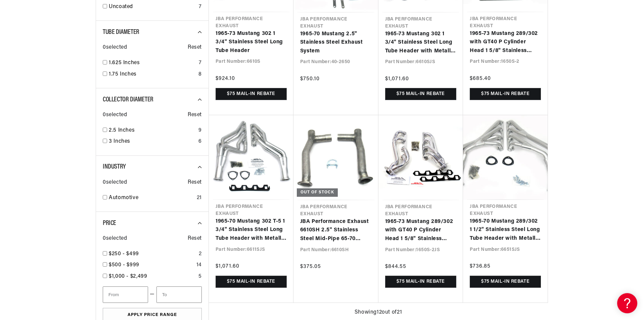 Image resolution: width=644 pixels, height=320 pixels. I want to click on span: $500 - $999, so click(124, 265).